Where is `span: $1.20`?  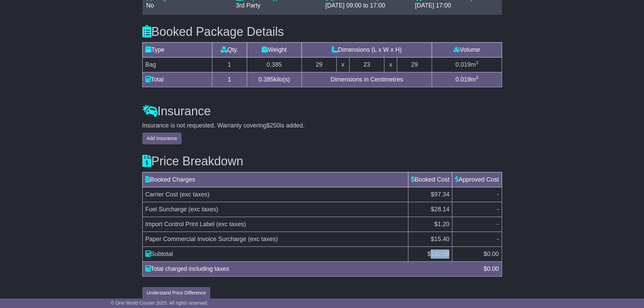 span: $1.20 is located at coordinates (442, 224).